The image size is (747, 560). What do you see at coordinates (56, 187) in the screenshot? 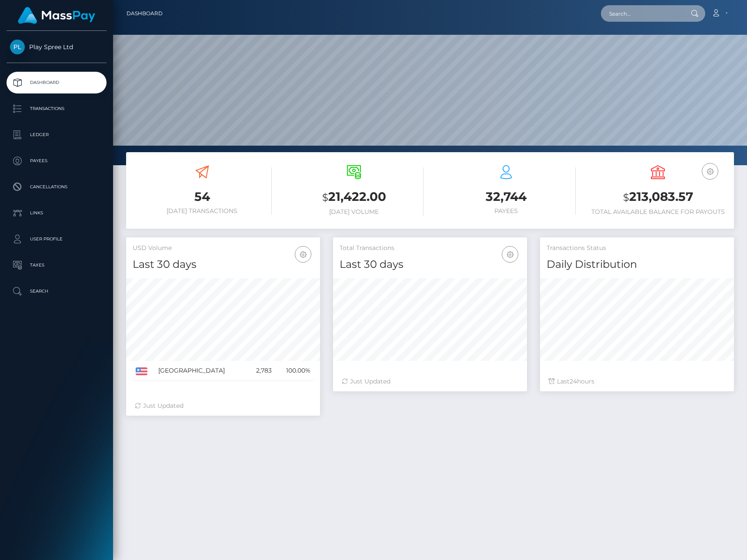
I see `a: Cancellations` at bounding box center [56, 187].